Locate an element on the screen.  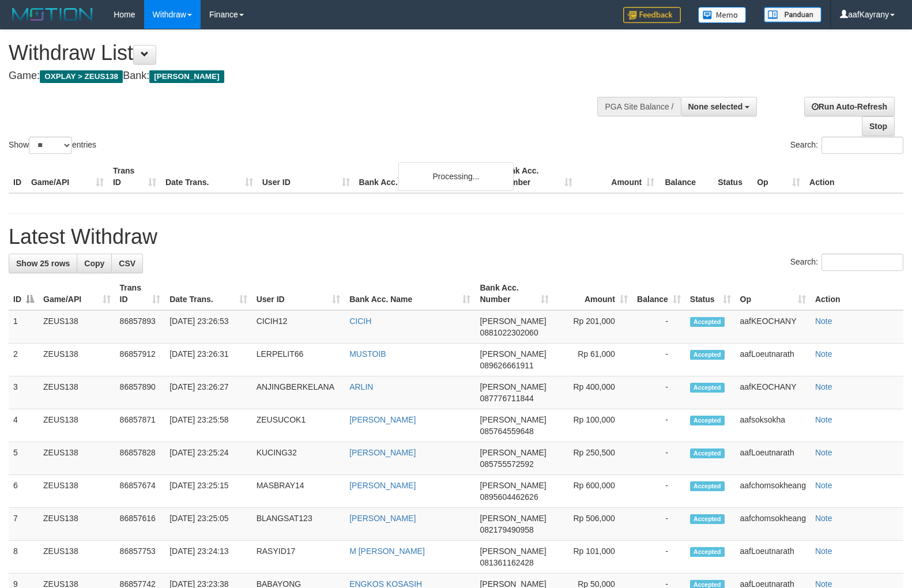
th: Amount: activate to sort column ascending is located at coordinates (593, 294).